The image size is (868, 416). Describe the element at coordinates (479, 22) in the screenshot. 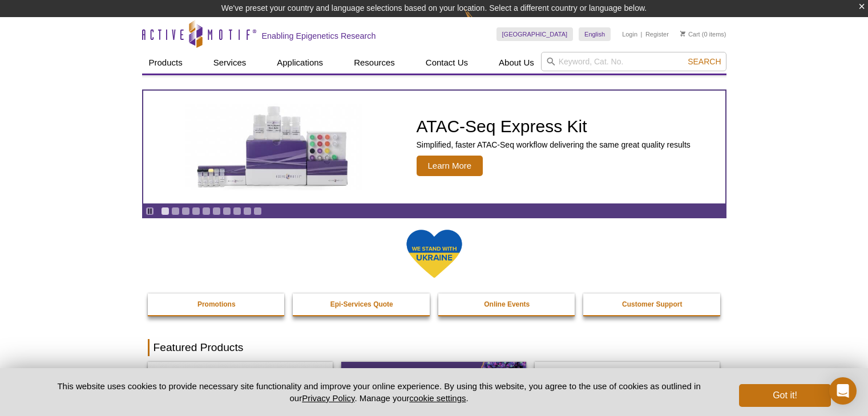

I see `img: Change Here` at that location.